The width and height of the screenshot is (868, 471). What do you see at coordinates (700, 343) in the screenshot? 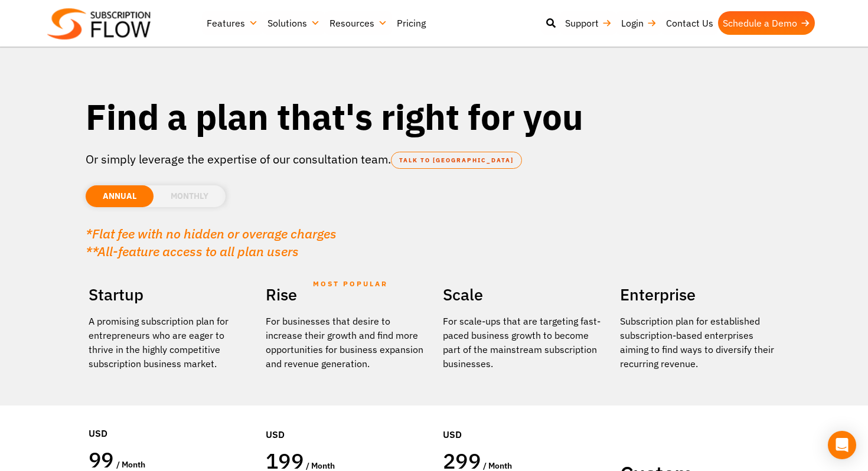
I see `p: Subscription plan for established subscription-based enterprises aiming to find ways to diversify...` at bounding box center [700, 343].